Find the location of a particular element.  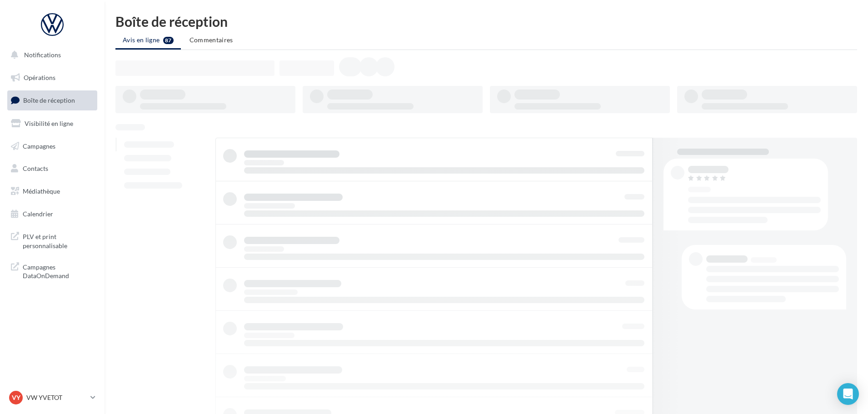

button: Notifications is located at coordinates (51, 55).